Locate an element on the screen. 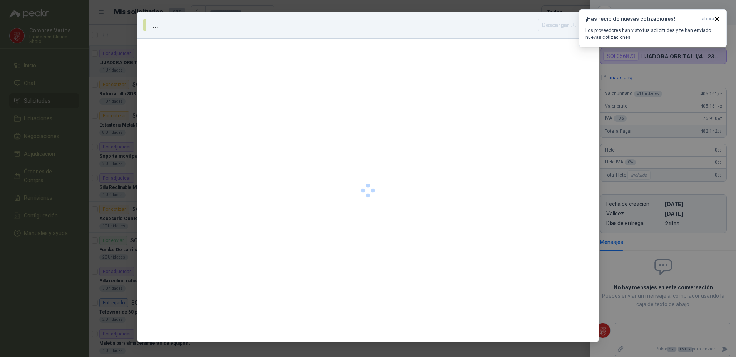  button: Descargar is located at coordinates (559, 25).